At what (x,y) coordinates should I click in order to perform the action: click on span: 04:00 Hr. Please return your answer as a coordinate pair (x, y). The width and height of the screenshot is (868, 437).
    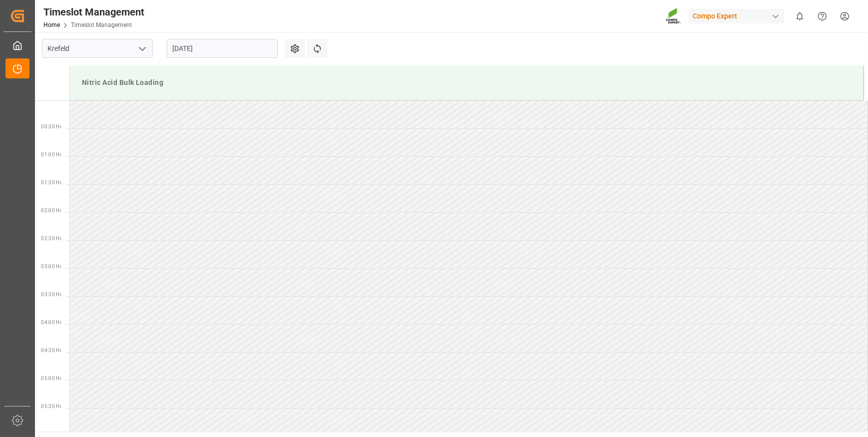
    Looking at the image, I should click on (51, 322).